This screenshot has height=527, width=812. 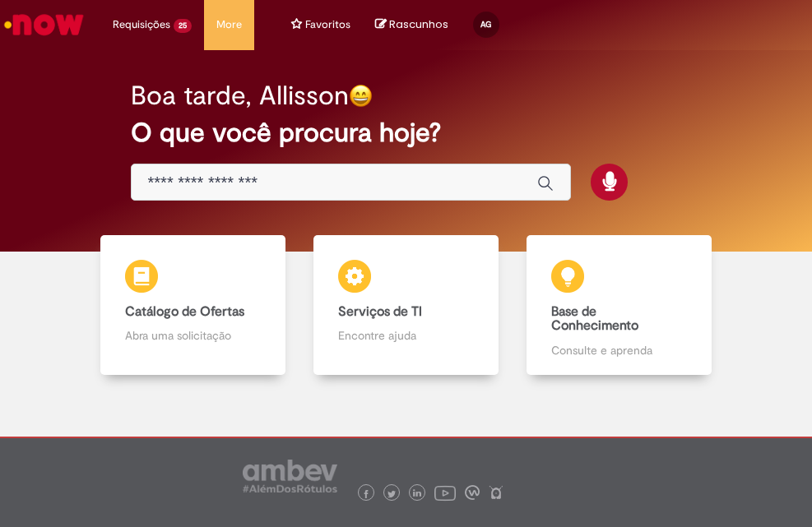 I want to click on a: Serviços de TI Encontre ajuda, so click(x=405, y=305).